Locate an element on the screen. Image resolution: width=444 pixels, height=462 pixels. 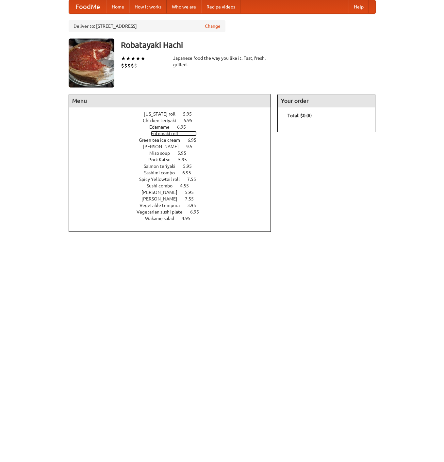
a: Change is located at coordinates (212, 26).